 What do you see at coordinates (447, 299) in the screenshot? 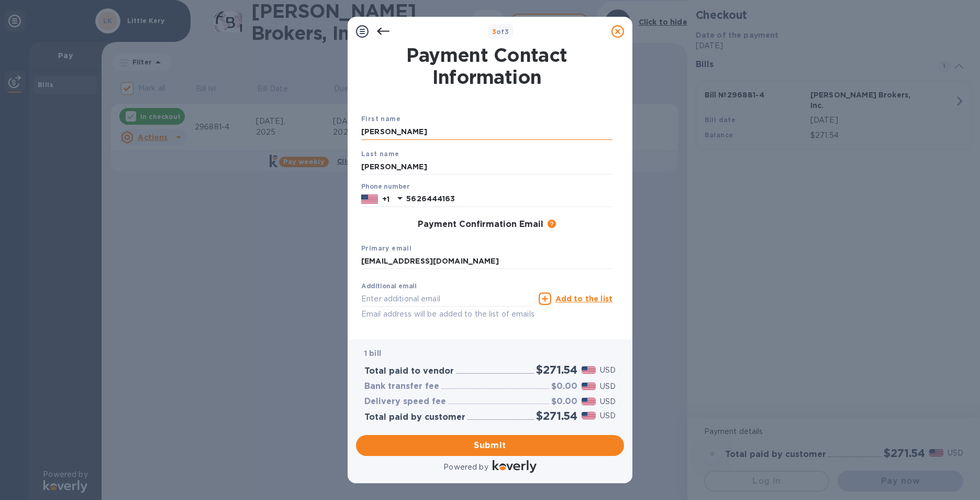
I see `input: Enter additional email` at bounding box center [447, 299].